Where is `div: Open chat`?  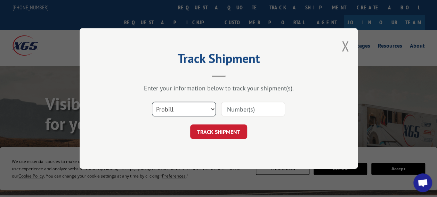
div: Open chat is located at coordinates (422, 183).